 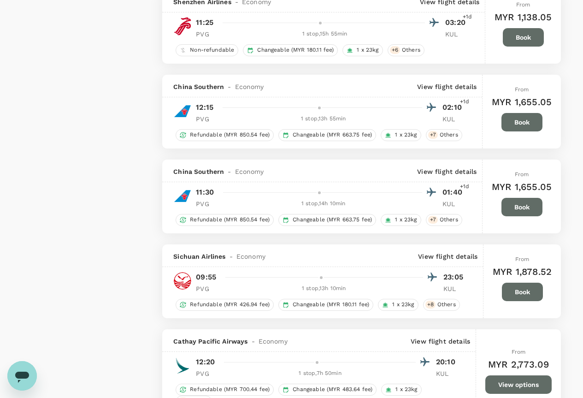 I want to click on h6: MYR 2,773.09, so click(x=518, y=364).